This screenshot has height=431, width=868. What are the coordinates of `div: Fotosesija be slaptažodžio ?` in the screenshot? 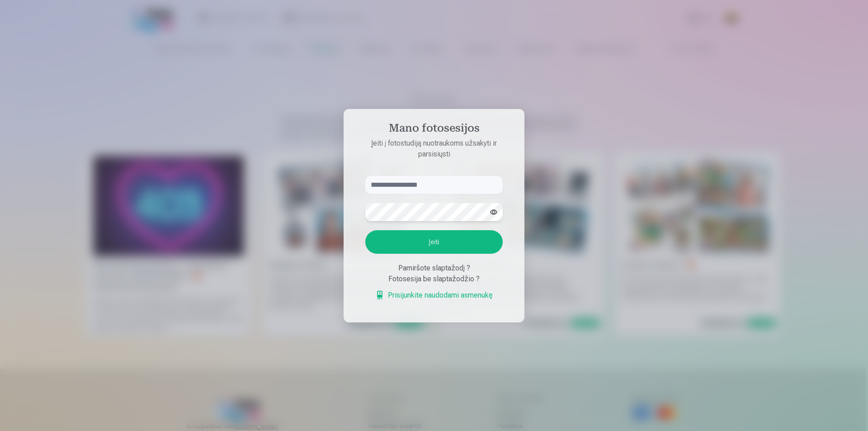 It's located at (434, 279).